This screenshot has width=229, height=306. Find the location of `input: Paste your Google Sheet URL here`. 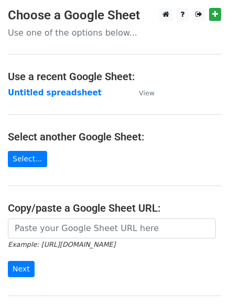

input: Paste your Google Sheet URL here is located at coordinates (112, 229).